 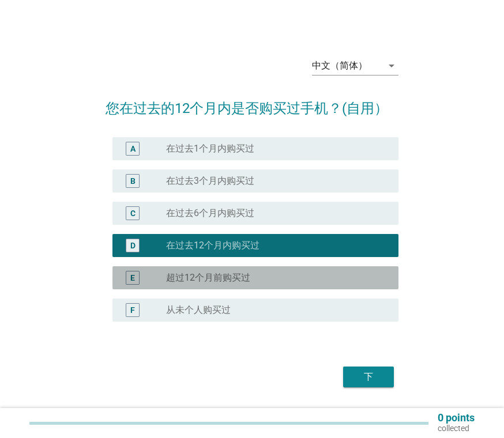 I want to click on div: C, so click(x=133, y=214).